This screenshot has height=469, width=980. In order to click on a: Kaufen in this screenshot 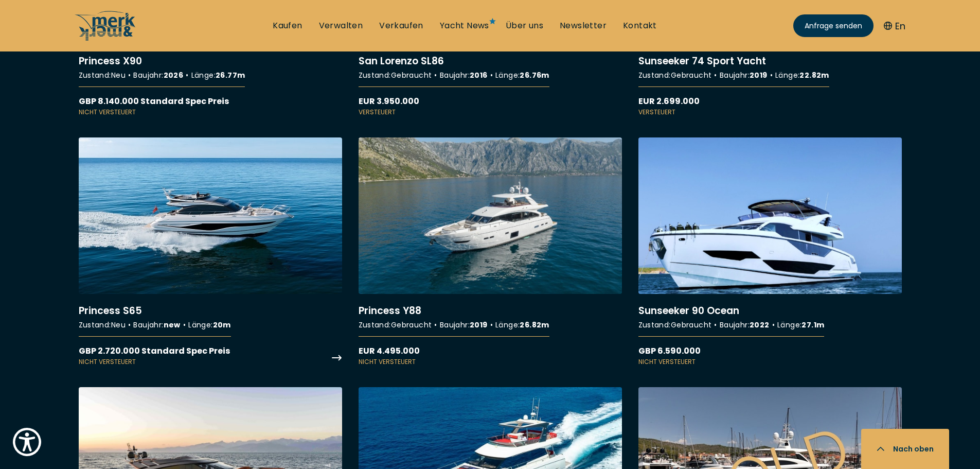, I will do `click(287, 26)`.